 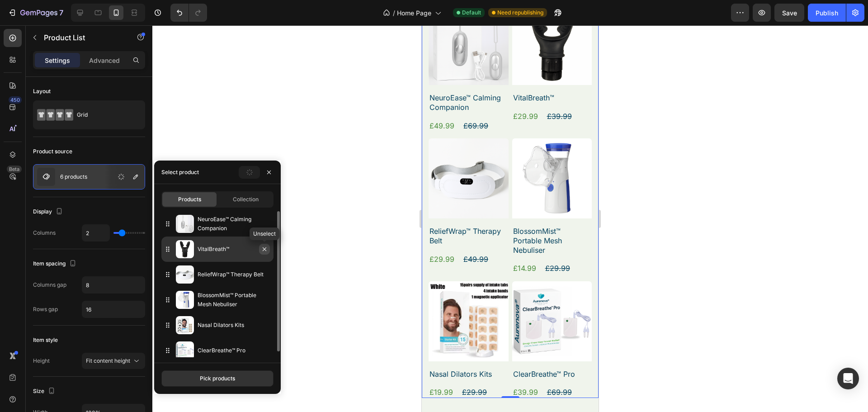 What do you see at coordinates (130, 72) in the screenshot?
I see `h2: VitalBreath™` at bounding box center [130, 72].